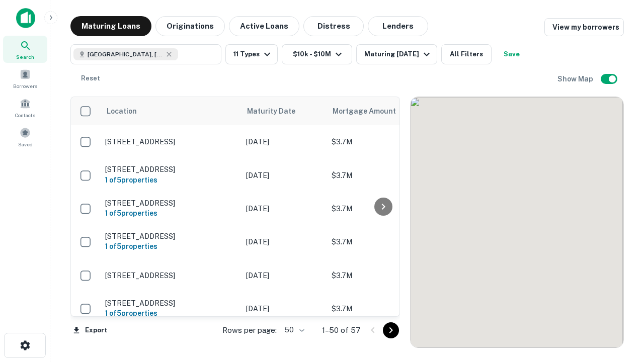  What do you see at coordinates (517, 222) in the screenshot?
I see `div: 0 0` at bounding box center [517, 222].